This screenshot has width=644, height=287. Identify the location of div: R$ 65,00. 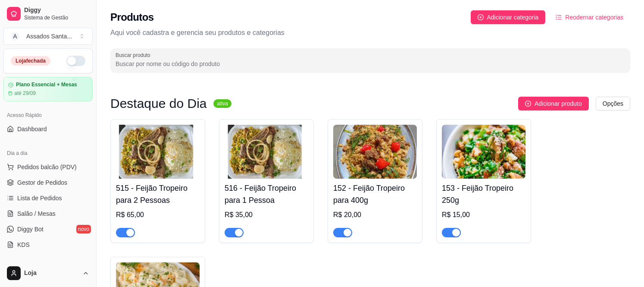
(158, 215).